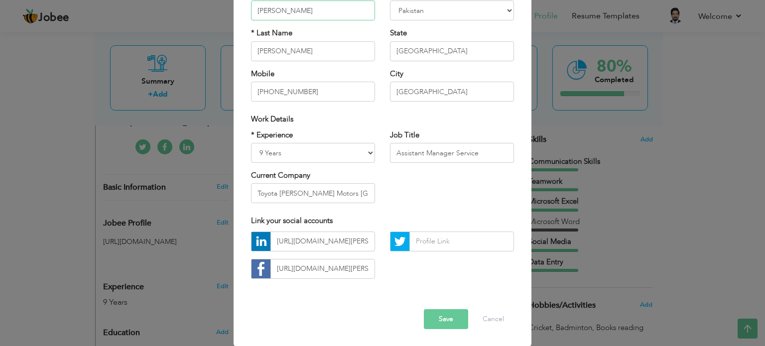 The image size is (765, 346). I want to click on label: * Last Name, so click(271, 33).